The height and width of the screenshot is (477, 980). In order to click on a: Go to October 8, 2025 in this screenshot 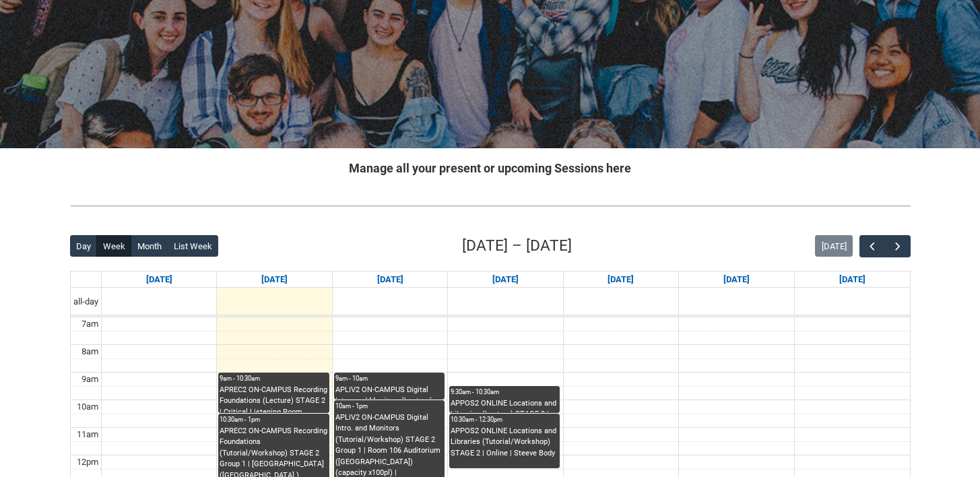, I will do `click(505, 279)`.